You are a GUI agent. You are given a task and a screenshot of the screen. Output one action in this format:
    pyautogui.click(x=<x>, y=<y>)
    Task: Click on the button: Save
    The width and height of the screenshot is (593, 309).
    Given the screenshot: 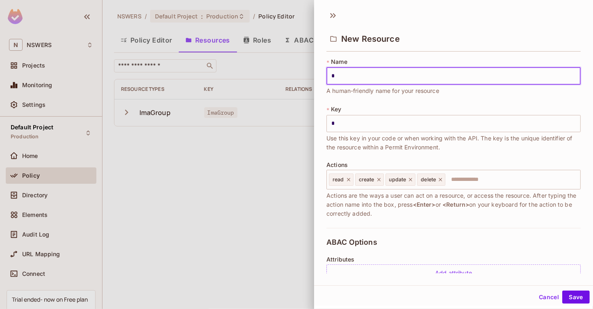 What is the action you would take?
    pyautogui.click(x=575, y=298)
    